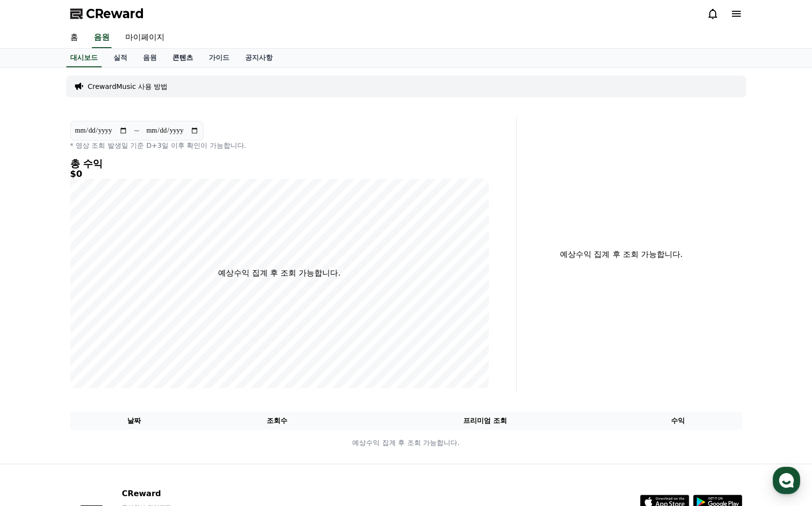  Describe the element at coordinates (678, 421) in the screenshot. I see `th: 수익` at that location.